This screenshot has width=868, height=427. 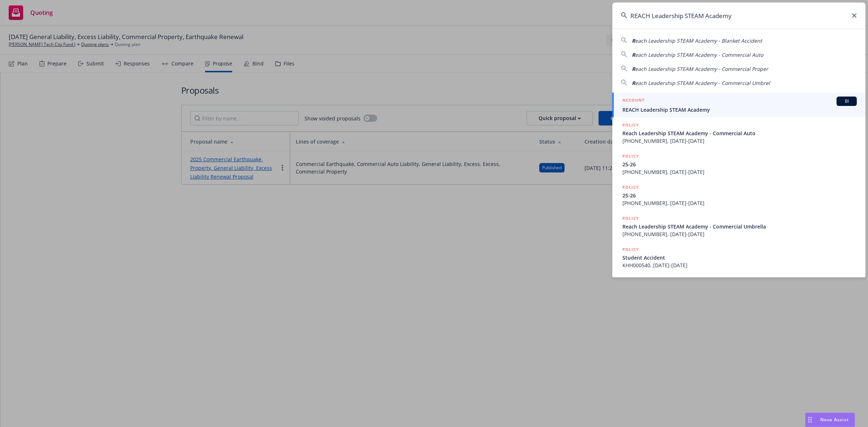 What do you see at coordinates (740, 258) in the screenshot?
I see `span: Student Accident` at bounding box center [740, 258].